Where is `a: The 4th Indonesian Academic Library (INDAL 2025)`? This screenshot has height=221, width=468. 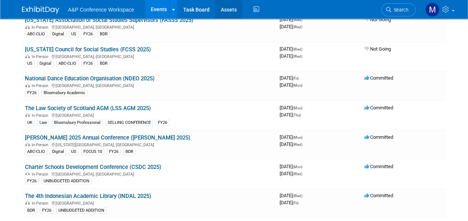
a: The 4th Indonesian Academic Library (INDAL 2025) is located at coordinates (88, 196).